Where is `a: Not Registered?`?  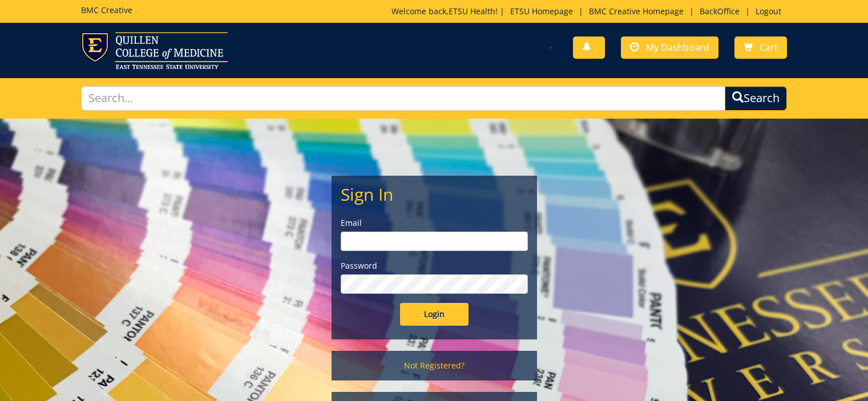 a: Not Registered? is located at coordinates (434, 366).